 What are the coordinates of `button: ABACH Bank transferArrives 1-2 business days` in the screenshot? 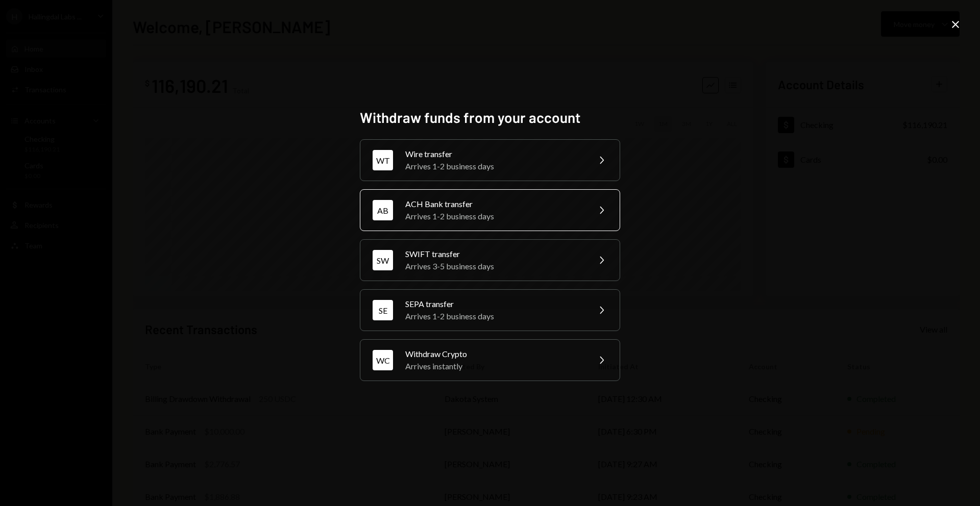 It's located at (490, 210).